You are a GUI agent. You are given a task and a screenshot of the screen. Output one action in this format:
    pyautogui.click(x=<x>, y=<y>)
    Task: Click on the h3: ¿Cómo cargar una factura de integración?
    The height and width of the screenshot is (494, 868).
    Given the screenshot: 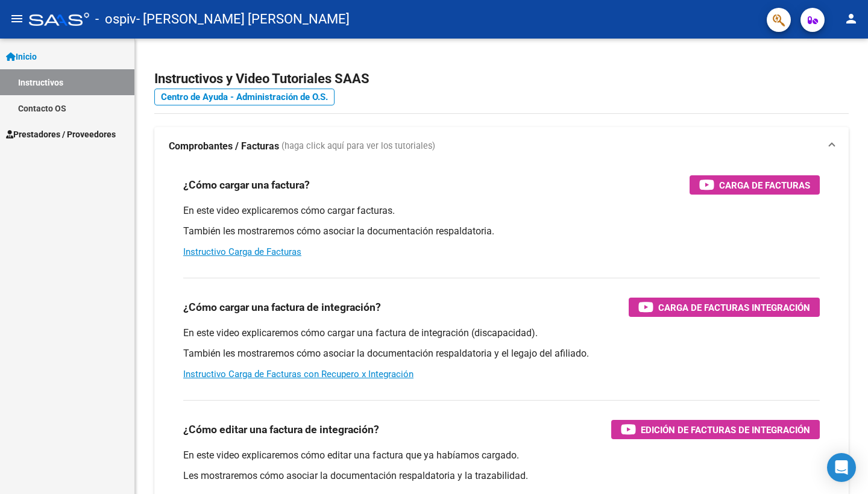 What is the action you would take?
    pyautogui.click(x=282, y=308)
    